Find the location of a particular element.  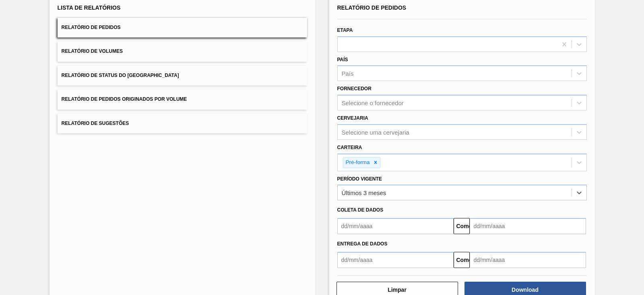

font: Download is located at coordinates (525, 290).